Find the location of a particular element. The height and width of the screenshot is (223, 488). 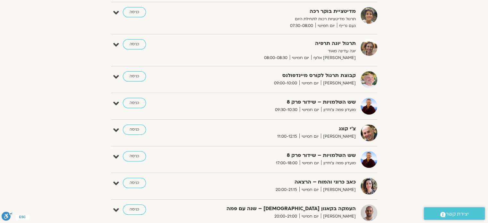

span: יצירת קשר is located at coordinates (457, 214).